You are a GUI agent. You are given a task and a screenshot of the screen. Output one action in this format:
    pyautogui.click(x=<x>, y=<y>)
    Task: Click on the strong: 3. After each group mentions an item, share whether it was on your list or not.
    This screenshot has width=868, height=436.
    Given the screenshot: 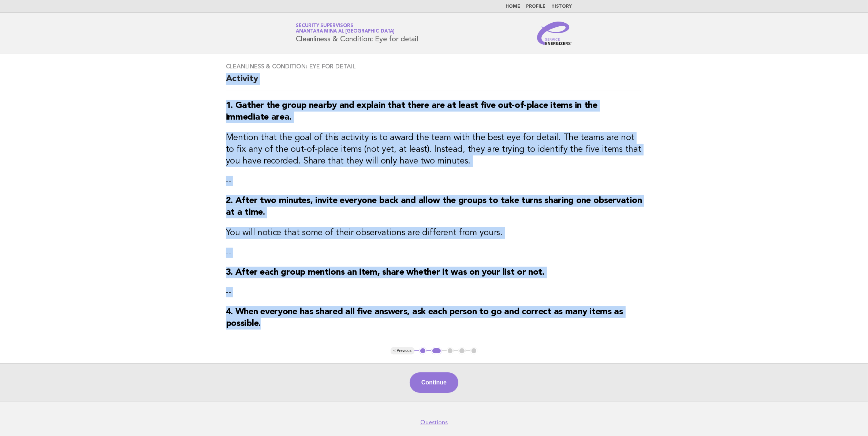 What is the action you would take?
    pyautogui.click(x=385, y=272)
    